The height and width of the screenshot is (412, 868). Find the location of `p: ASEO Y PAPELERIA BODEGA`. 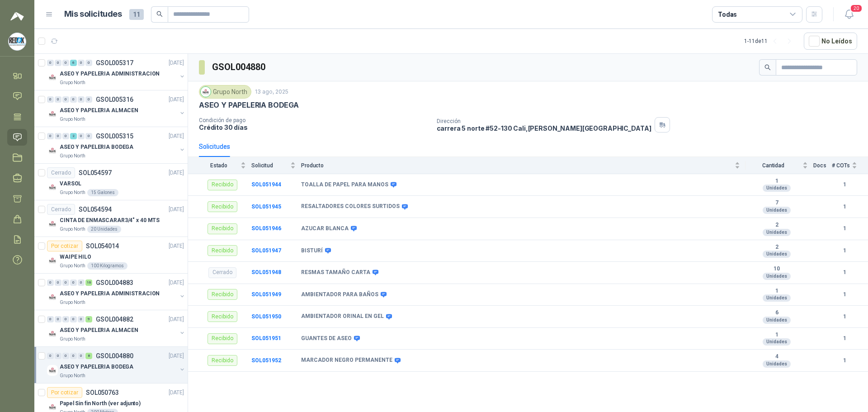

p: ASEO Y PAPELERIA BODEGA is located at coordinates (97, 147).